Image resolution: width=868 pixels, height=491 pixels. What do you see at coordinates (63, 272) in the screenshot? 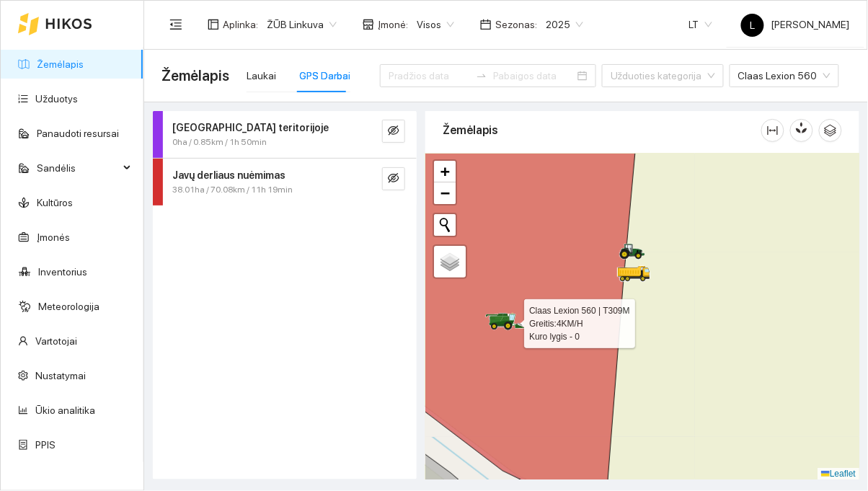
I see `a: Inventorius` at bounding box center [63, 272].